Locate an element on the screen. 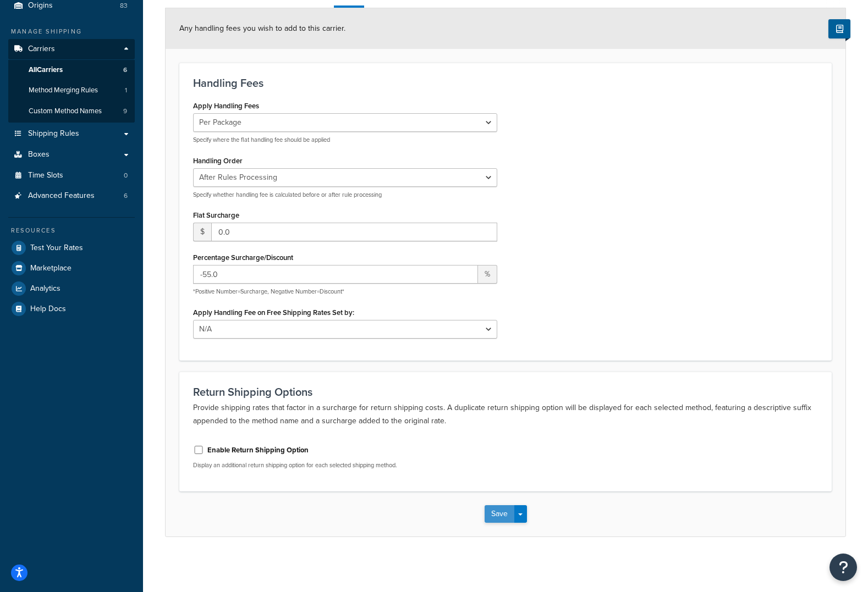 Image resolution: width=868 pixels, height=592 pixels. a: Carriers is located at coordinates (71, 49).